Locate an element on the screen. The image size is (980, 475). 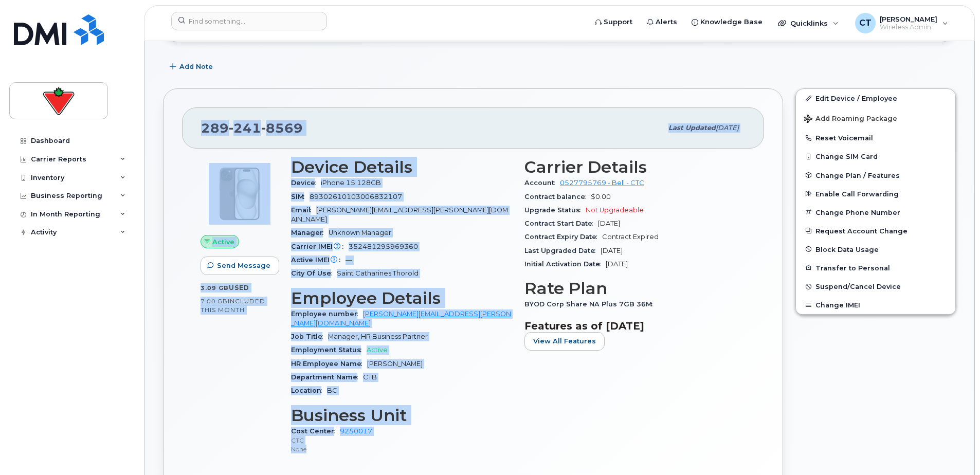
a: 0527795769 - Bell - CTC is located at coordinates (602, 182).